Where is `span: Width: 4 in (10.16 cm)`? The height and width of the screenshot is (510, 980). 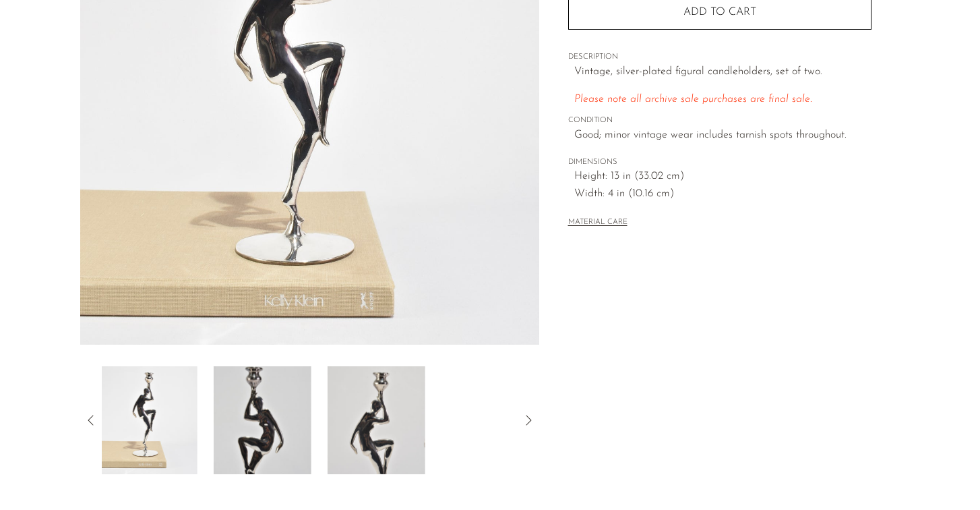
span: Width: 4 in (10.16 cm) is located at coordinates (722, 194).